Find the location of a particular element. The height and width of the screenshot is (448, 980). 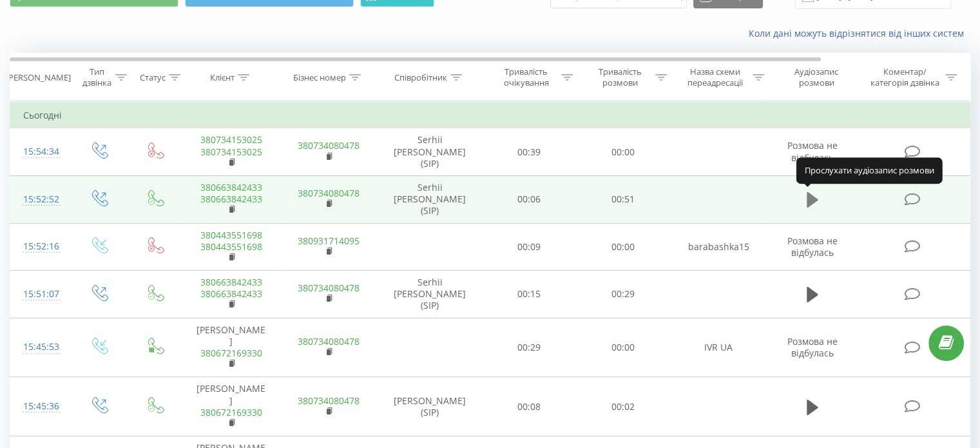

td: 00:15 is located at coordinates (529, 295).